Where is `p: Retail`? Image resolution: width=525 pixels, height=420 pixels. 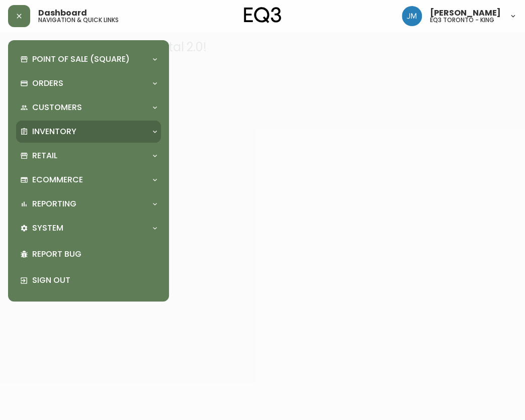
p: Retail is located at coordinates (45, 156).